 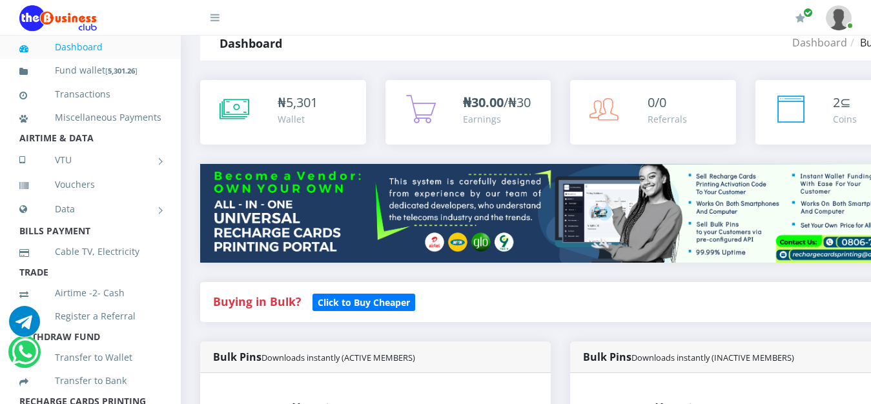 I want to click on a: Airtime -2- Cash, so click(x=90, y=293).